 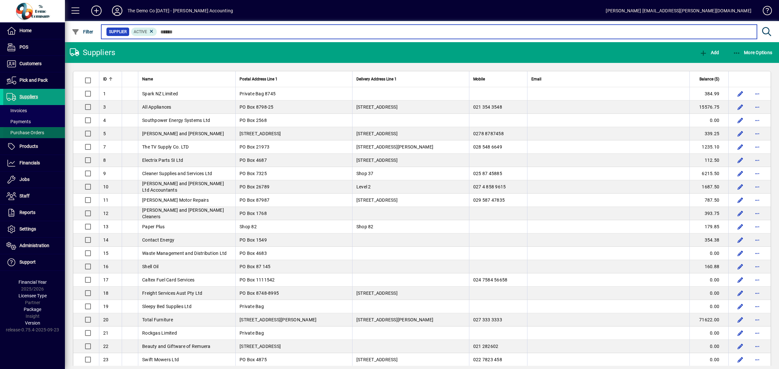 I want to click on span: PO Box 87 145, so click(x=255, y=267).